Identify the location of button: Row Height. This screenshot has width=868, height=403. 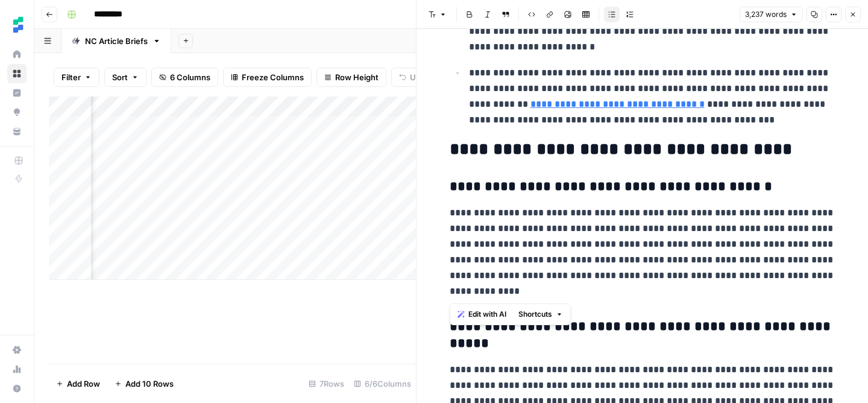
(351, 77).